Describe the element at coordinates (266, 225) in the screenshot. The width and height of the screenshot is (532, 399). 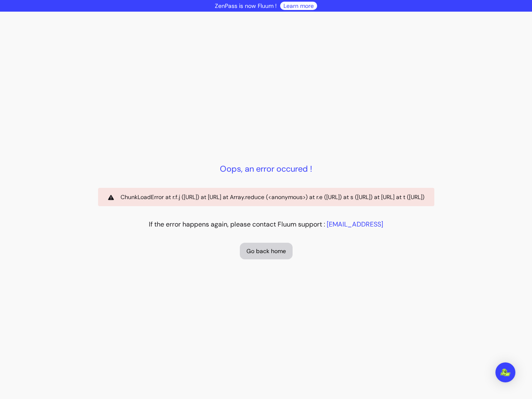
I see `p: If the error happens again, please contact Fluum support :` at that location.